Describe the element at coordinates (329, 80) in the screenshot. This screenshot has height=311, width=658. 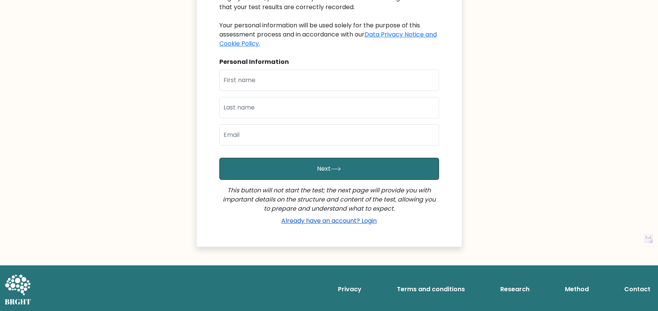
I see `input: First name` at that location.